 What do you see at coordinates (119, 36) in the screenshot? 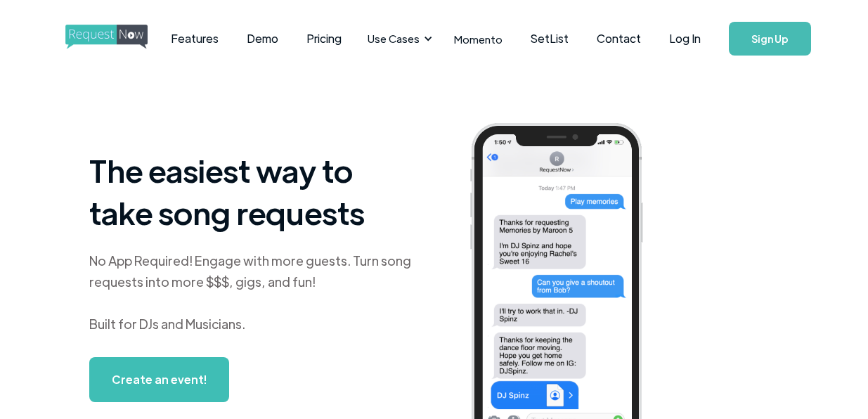
I see `img: requestnow logo` at bounding box center [119, 36].